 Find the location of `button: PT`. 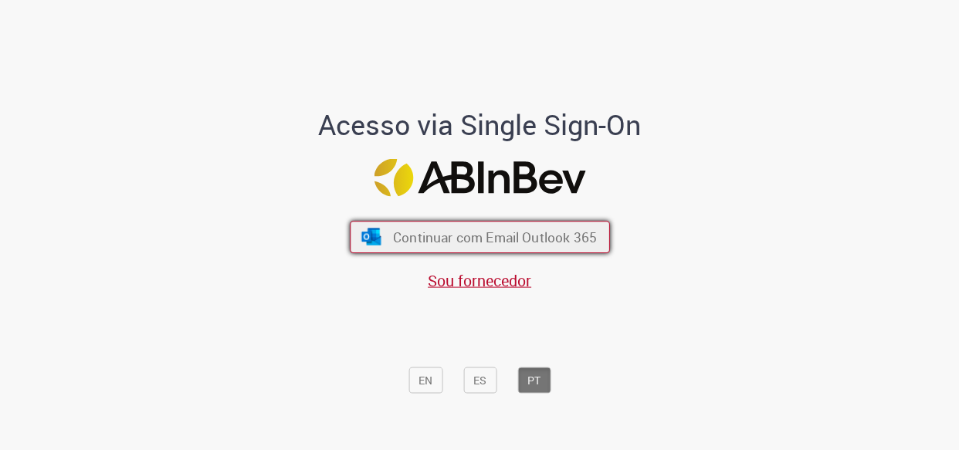

button: PT is located at coordinates (534, 381).